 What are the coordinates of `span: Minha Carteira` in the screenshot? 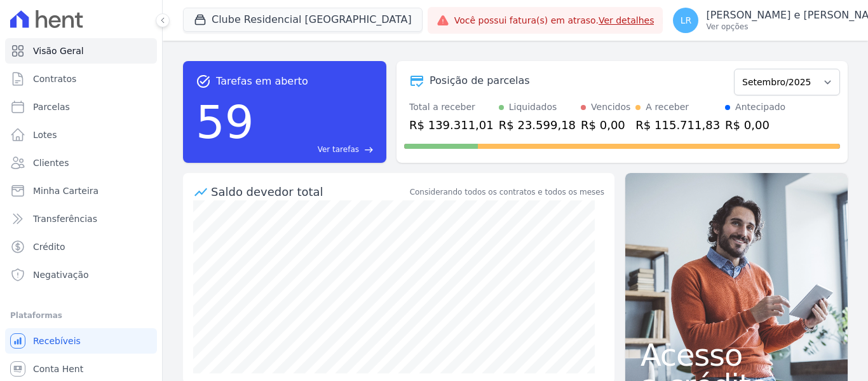 It's located at (65, 190).